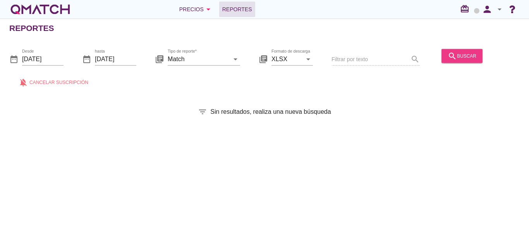 This screenshot has width=529, height=245. Describe the element at coordinates (24, 82) in the screenshot. I see `i: notifications_off` at that location.